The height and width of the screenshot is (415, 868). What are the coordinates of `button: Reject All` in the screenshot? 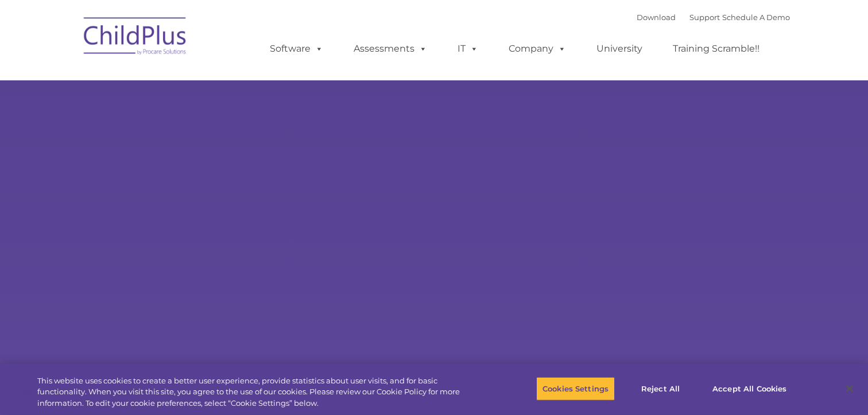 It's located at (660, 389).